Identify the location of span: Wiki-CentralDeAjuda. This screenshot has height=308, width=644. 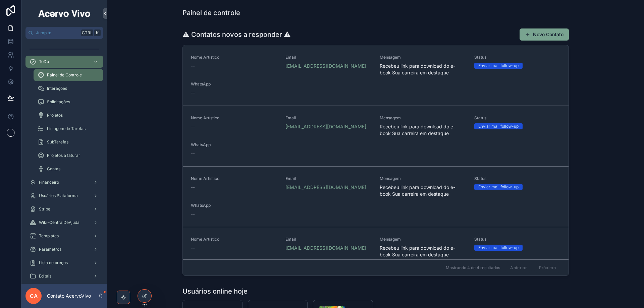
(59, 222).